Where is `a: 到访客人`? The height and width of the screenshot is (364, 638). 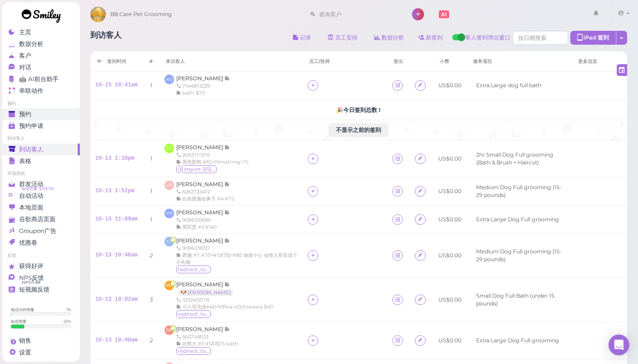 a: 到访客人 is located at coordinates (41, 150).